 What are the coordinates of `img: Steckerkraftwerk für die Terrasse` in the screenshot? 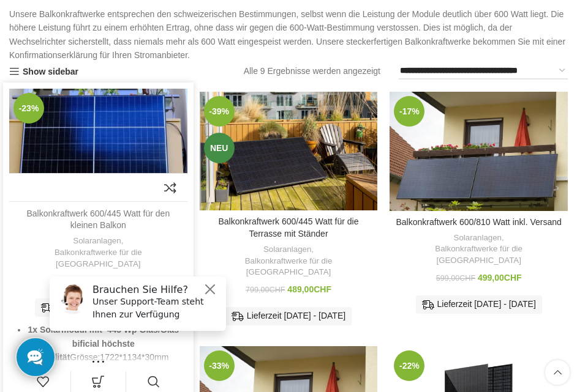 It's located at (288, 151).